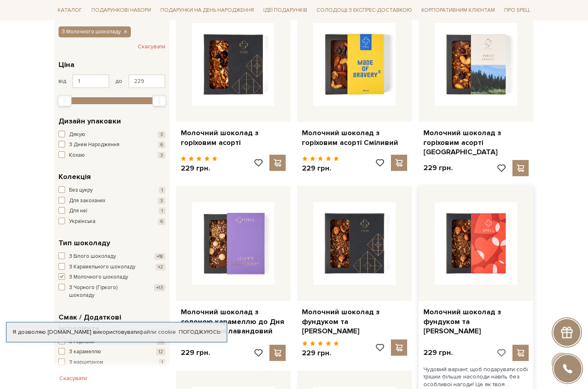 The width and height of the screenshot is (588, 389). What do you see at coordinates (85, 352) in the screenshot?
I see `span: З карамеллю` at bounding box center [85, 352].